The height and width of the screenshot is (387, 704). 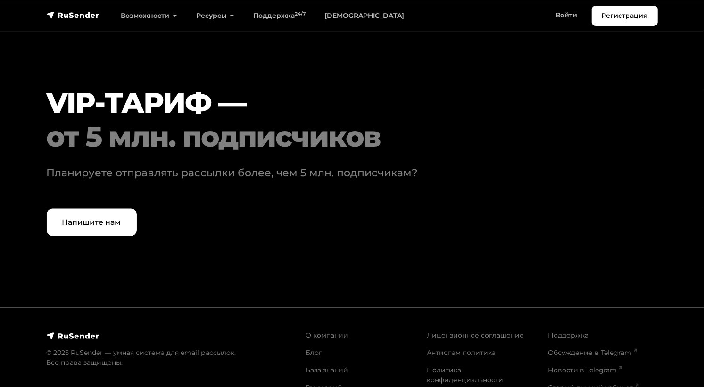 I want to click on a: Политика конфиденциальности, so click(x=465, y=375).